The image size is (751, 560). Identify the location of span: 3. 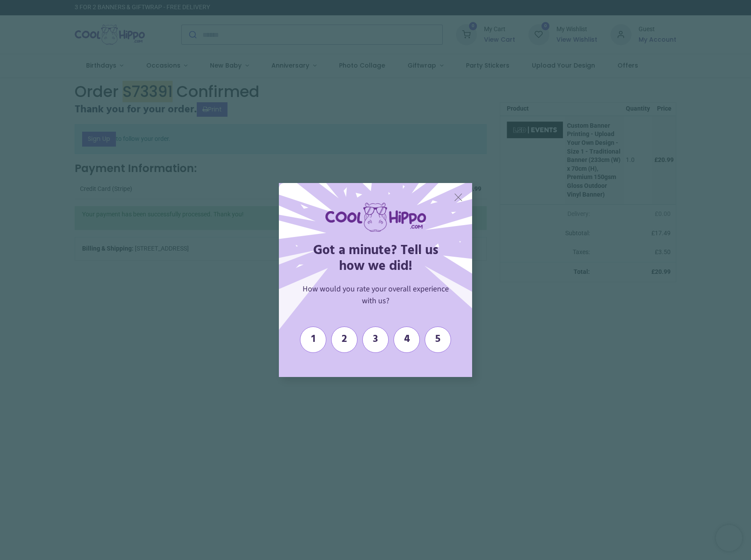
(376, 339).